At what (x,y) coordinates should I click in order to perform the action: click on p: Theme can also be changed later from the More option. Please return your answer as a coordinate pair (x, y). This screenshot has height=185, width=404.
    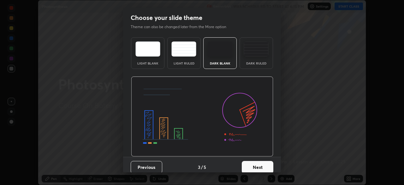
    Looking at the image, I should click on (182, 27).